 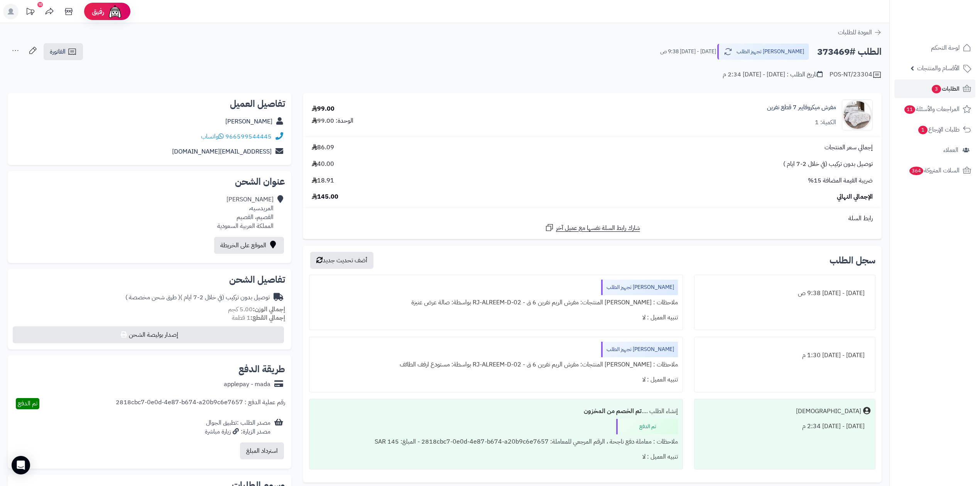 What do you see at coordinates (916, 171) in the screenshot?
I see `span: 364` at bounding box center [916, 171].